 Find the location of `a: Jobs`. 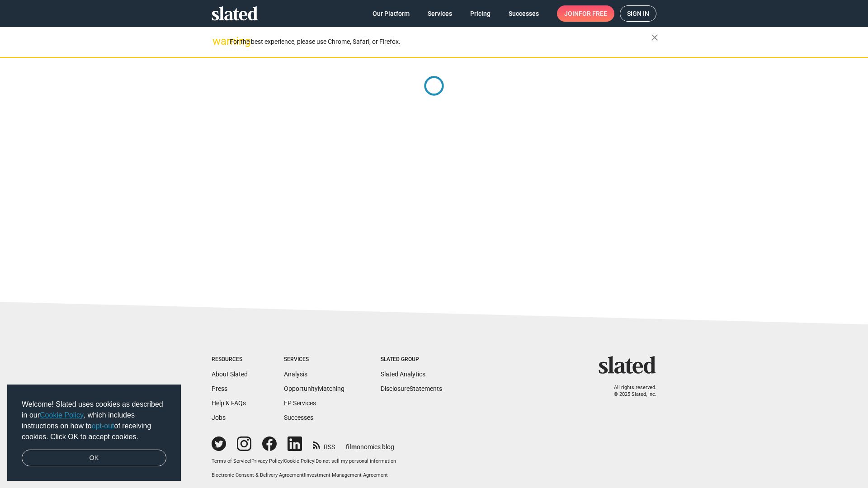

a: Jobs is located at coordinates (218, 417).